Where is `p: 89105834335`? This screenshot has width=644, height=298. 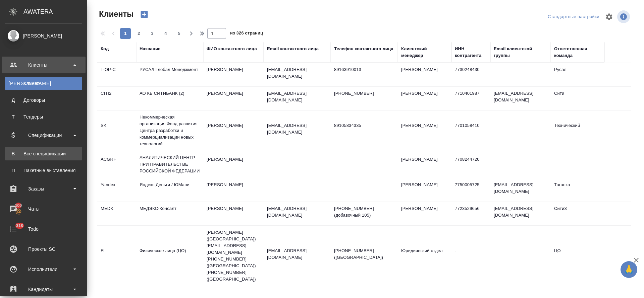
p: 89105834335 is located at coordinates (364, 126).